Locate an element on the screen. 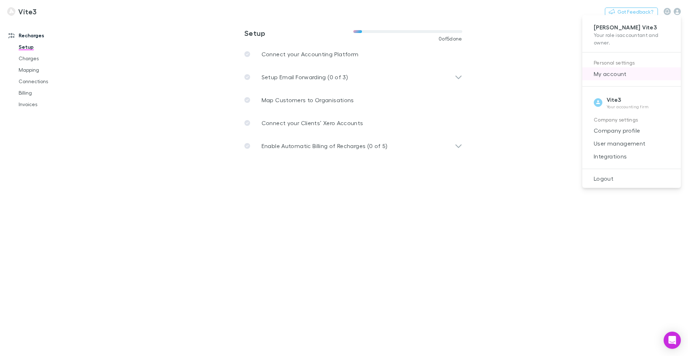 This screenshot has width=688, height=356. span: Logout is located at coordinates (631, 178).